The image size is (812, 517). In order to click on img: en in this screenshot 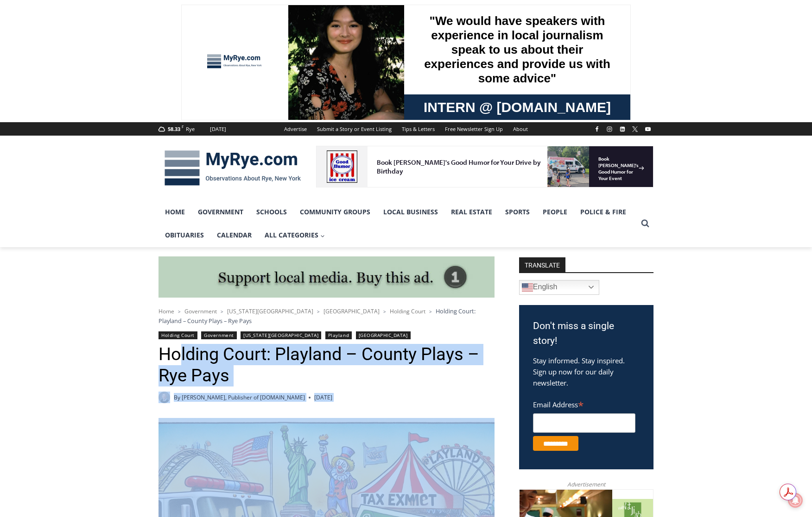, I will do `click(528, 288)`.